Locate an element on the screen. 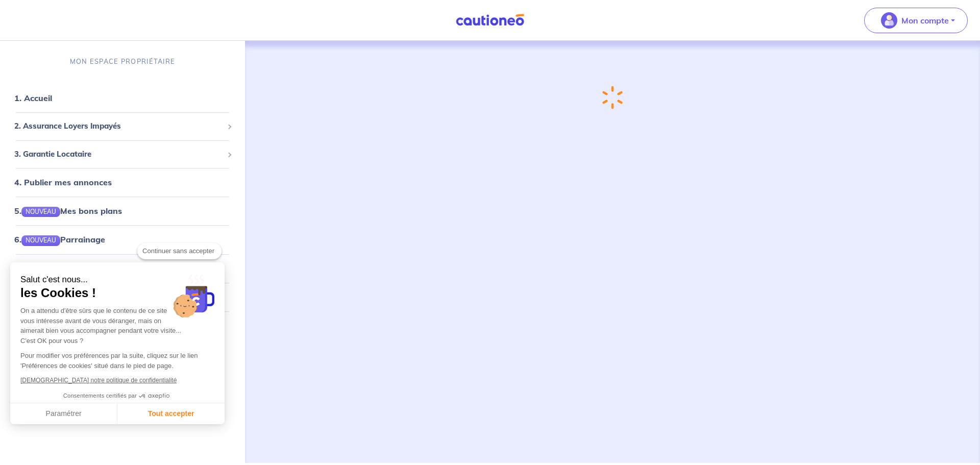 The height and width of the screenshot is (465, 980). svg: Axeptio is located at coordinates (154, 396).